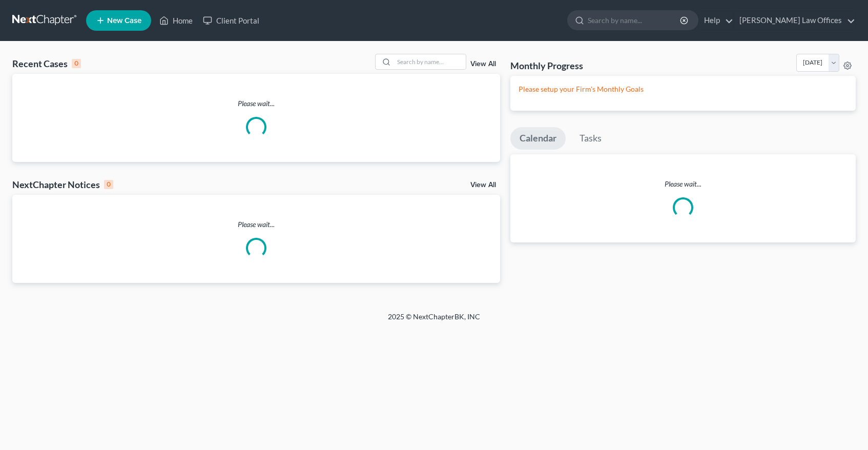 Image resolution: width=868 pixels, height=450 pixels. Describe the element at coordinates (683, 89) in the screenshot. I see `p: Please setup your Firm's Monthly Goals` at that location.